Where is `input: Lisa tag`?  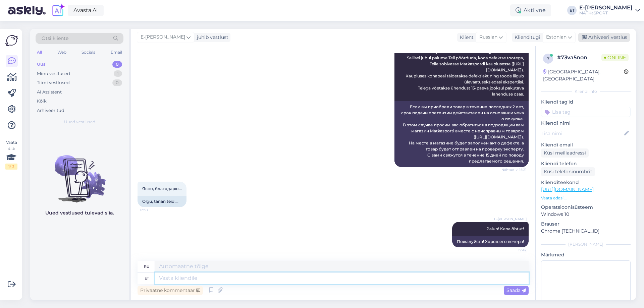 input: Lisa tag is located at coordinates (586, 112).